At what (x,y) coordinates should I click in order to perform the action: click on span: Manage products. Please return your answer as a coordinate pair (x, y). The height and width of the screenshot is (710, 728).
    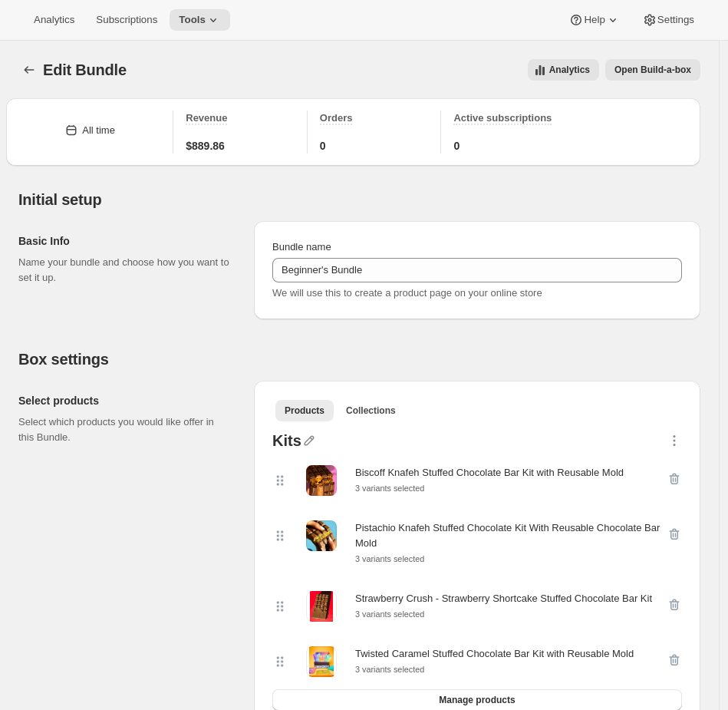
    Looking at the image, I should click on (476, 700).